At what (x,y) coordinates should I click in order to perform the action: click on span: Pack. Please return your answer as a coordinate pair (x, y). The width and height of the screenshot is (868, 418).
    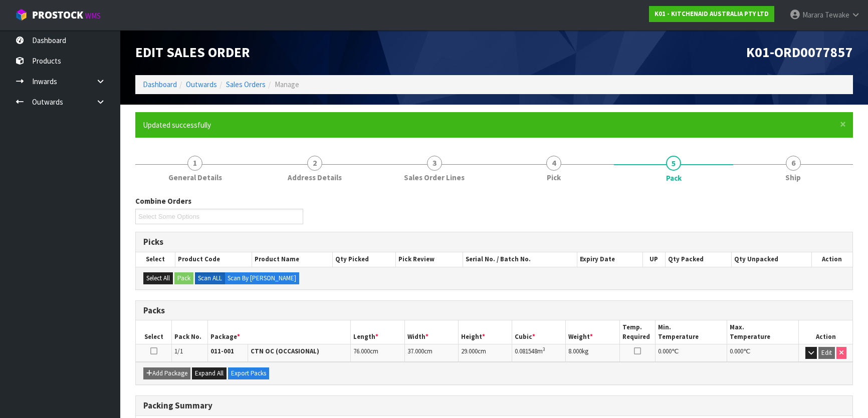
    Looking at the image, I should click on (674, 178).